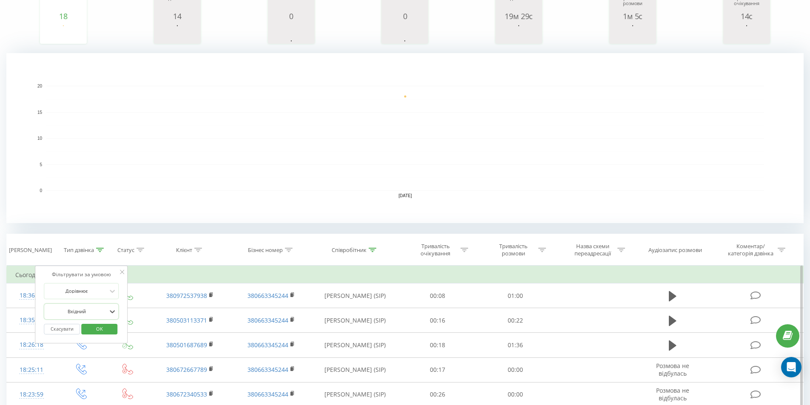 Image resolution: width=810 pixels, height=405 pixels. What do you see at coordinates (184, 250) in the screenshot?
I see `div: Клієнт` at bounding box center [184, 250].